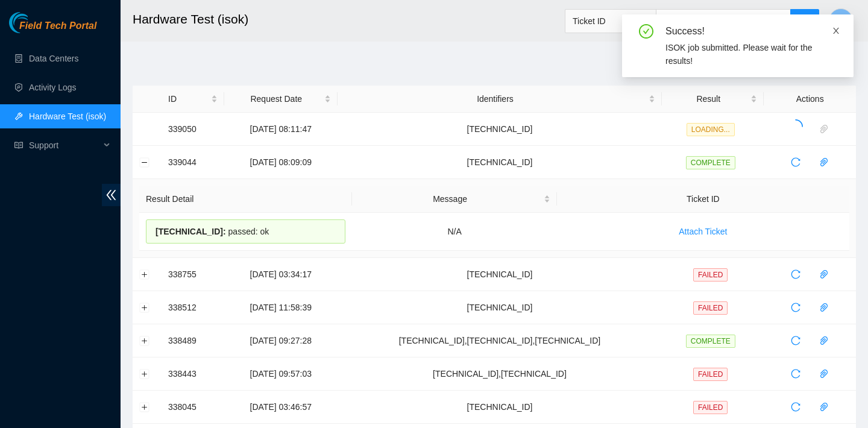 The image size is (868, 428). Describe the element at coordinates (245, 232) in the screenshot. I see `div: passed: ok` at that location.